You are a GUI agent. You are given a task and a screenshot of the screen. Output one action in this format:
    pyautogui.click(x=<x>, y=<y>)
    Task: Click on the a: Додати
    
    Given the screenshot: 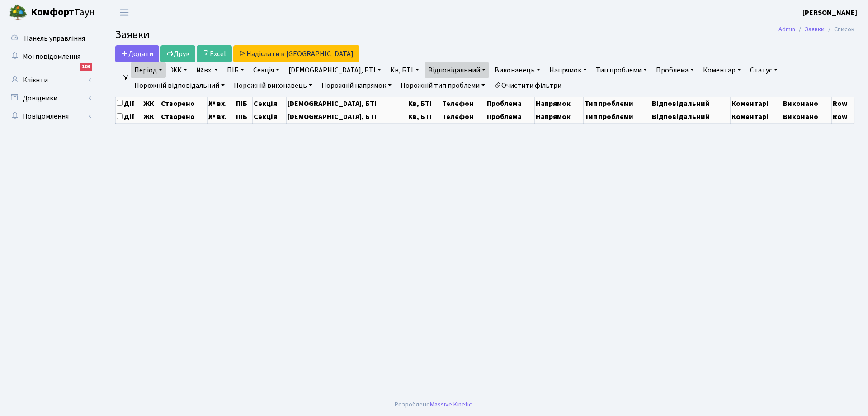 What is the action you would take?
    pyautogui.click(x=137, y=54)
    